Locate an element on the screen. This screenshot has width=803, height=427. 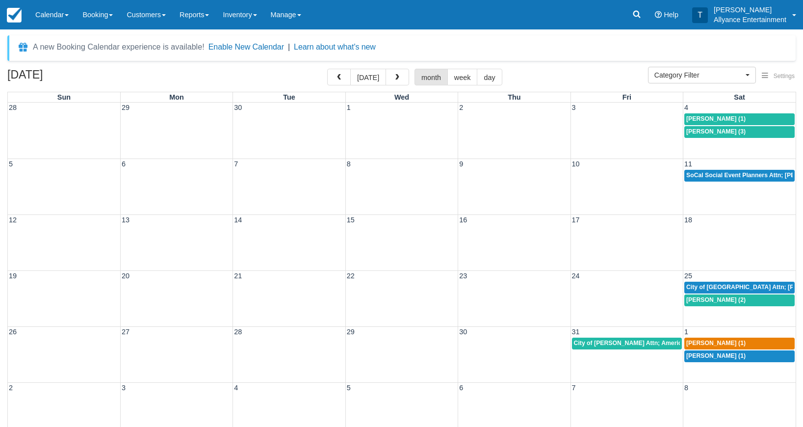
span: Category Filter is located at coordinates (699, 75).